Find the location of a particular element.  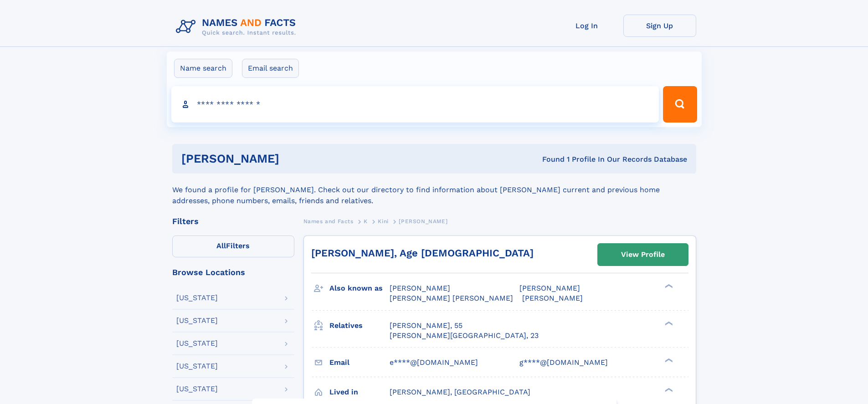

label: Filters is located at coordinates (233, 246).